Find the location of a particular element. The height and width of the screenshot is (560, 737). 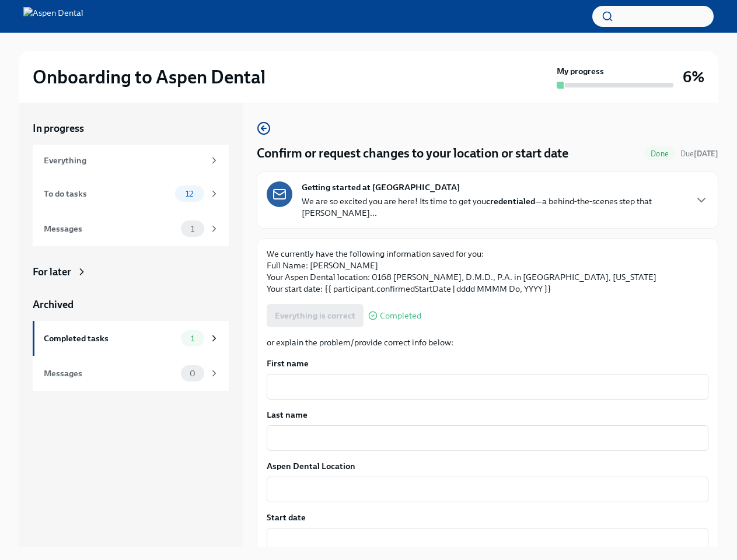

a: For later is located at coordinates (130, 272).